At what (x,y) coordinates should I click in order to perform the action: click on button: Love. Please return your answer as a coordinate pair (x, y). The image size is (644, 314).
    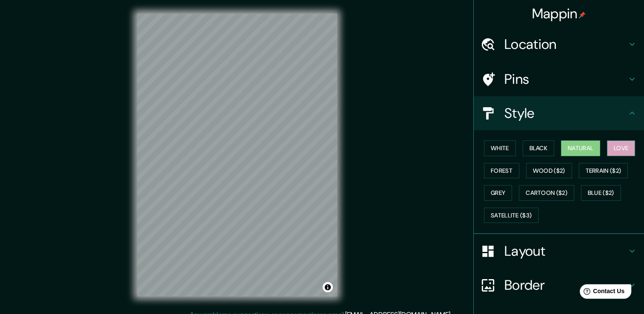
    Looking at the image, I should click on (621, 148).